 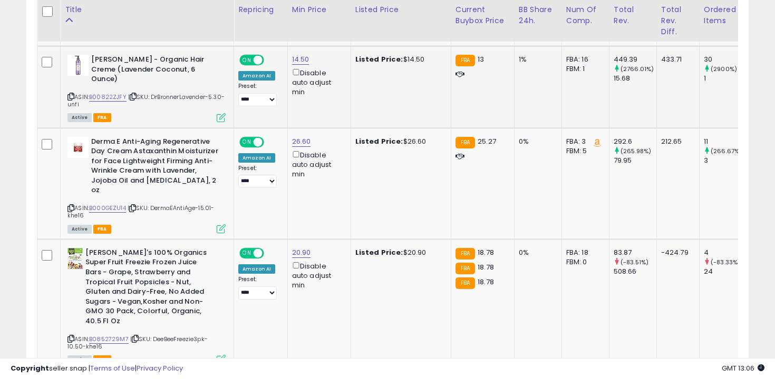 What do you see at coordinates (147, 9) in the screenshot?
I see `div: Title` at bounding box center [147, 9].